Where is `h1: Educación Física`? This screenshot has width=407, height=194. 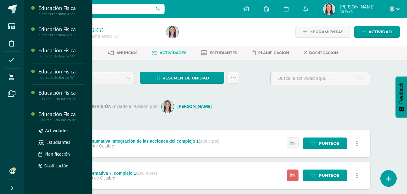
h1: Educación Física is located at coordinates (103, 29).